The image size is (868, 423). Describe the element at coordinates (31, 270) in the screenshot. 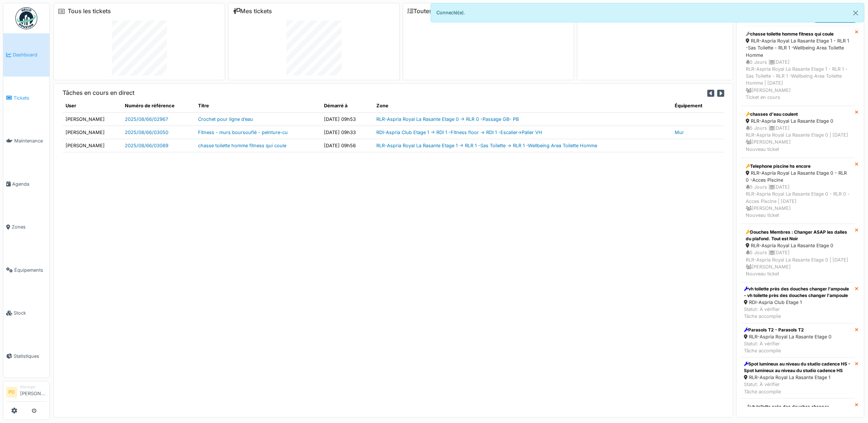

I see `span: Équipements` at that location.